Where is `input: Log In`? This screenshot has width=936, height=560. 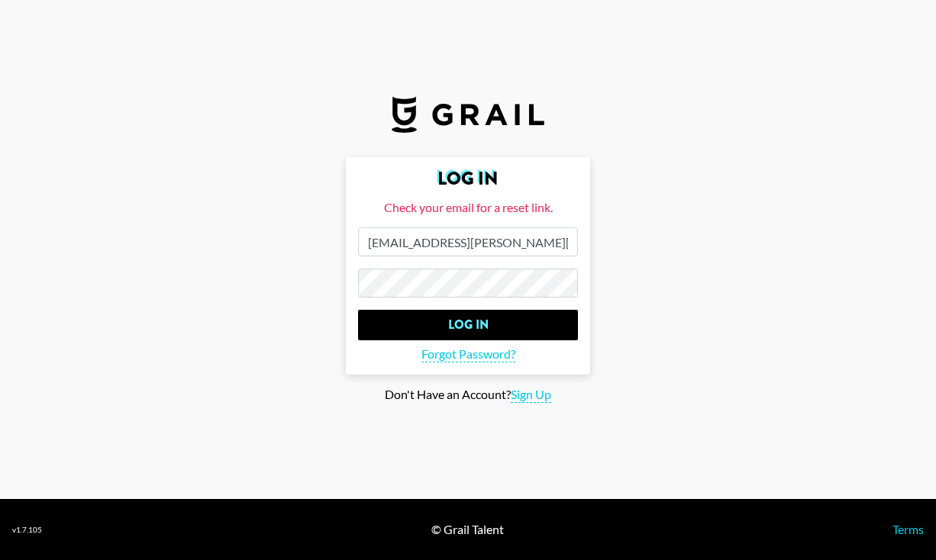 input: Log In is located at coordinates (468, 325).